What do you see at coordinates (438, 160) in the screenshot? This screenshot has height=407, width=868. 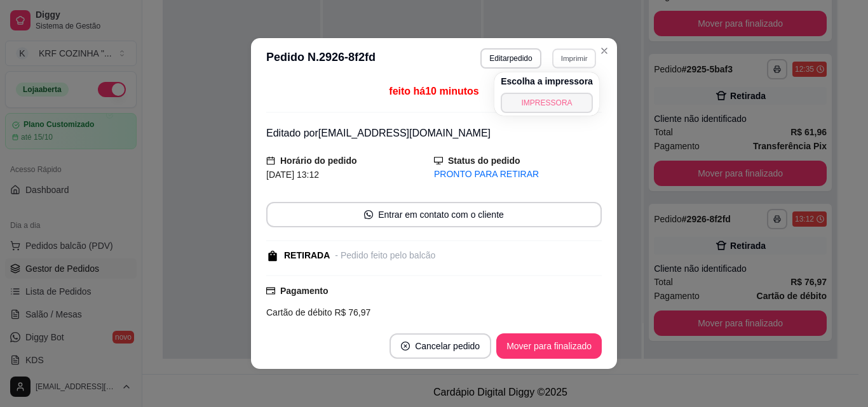 I see `span: desktop` at bounding box center [438, 160].